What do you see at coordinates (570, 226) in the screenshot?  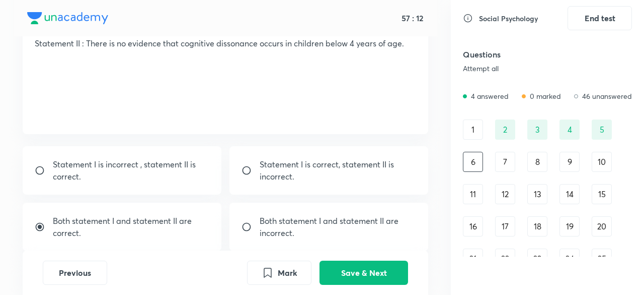 I see `div: 19` at bounding box center [570, 226].